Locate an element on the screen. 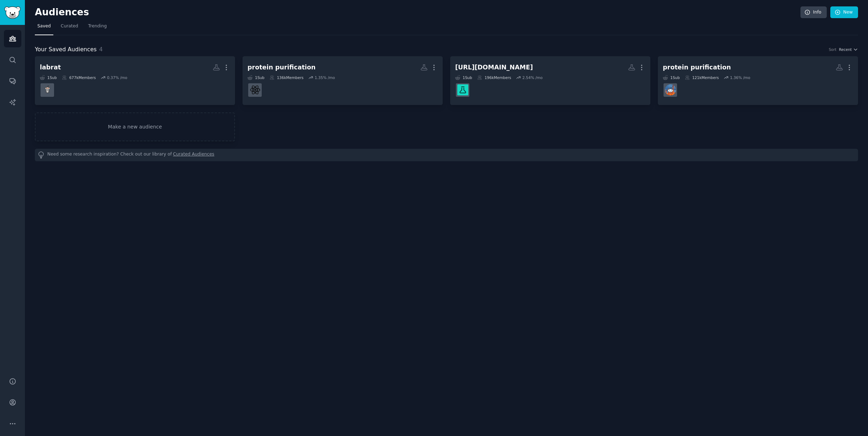 This screenshot has width=868, height=436. a: Curated Audiences is located at coordinates (194, 155).